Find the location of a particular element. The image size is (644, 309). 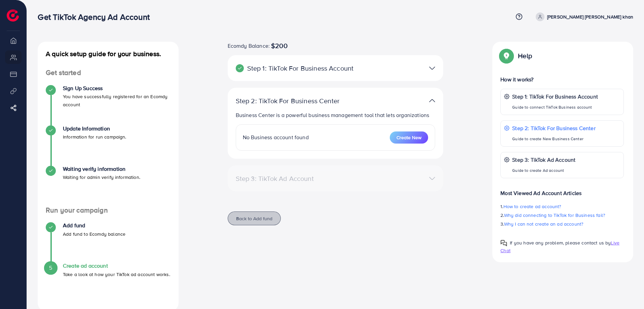

h4: Waiting verify information is located at coordinates (102, 169).